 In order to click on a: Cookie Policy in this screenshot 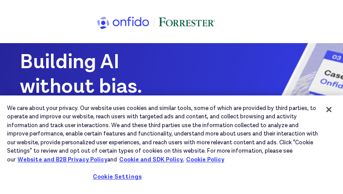, I will do `click(205, 160)`.